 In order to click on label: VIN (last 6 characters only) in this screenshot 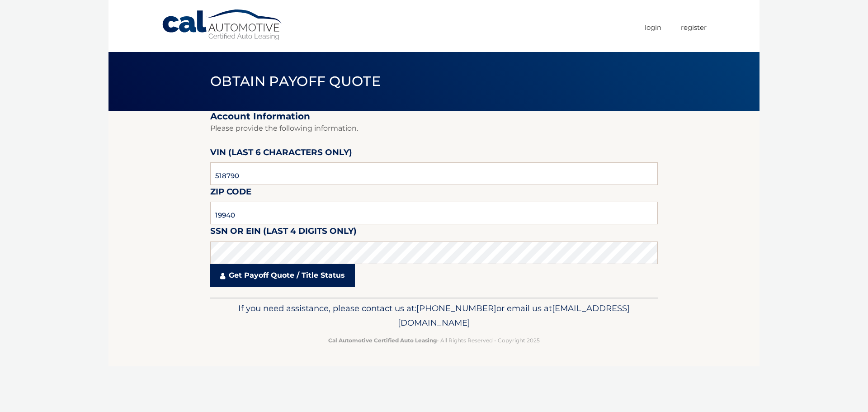, I will do `click(281, 153)`.